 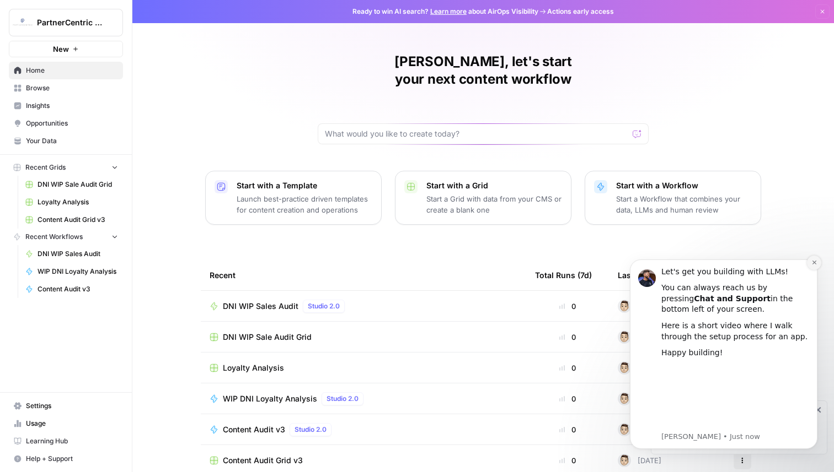 I want to click on span: New, so click(x=61, y=49).